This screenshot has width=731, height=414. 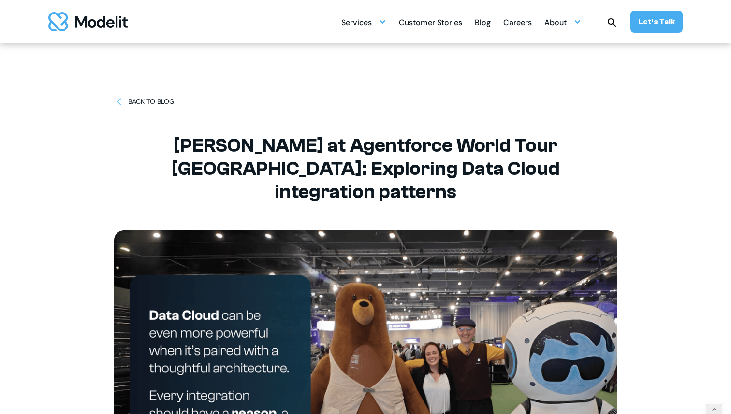 I want to click on a: Let’s Talk, so click(x=657, y=22).